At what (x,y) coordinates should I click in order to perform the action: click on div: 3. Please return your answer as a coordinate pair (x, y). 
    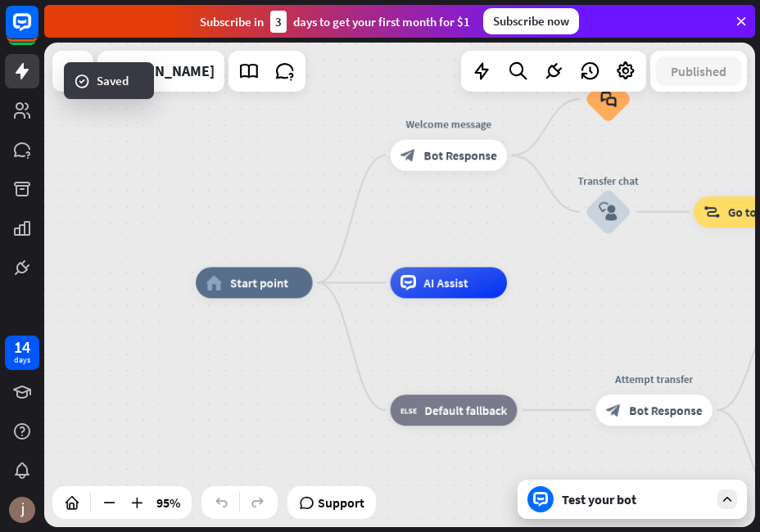
    Looking at the image, I should click on (279, 21).